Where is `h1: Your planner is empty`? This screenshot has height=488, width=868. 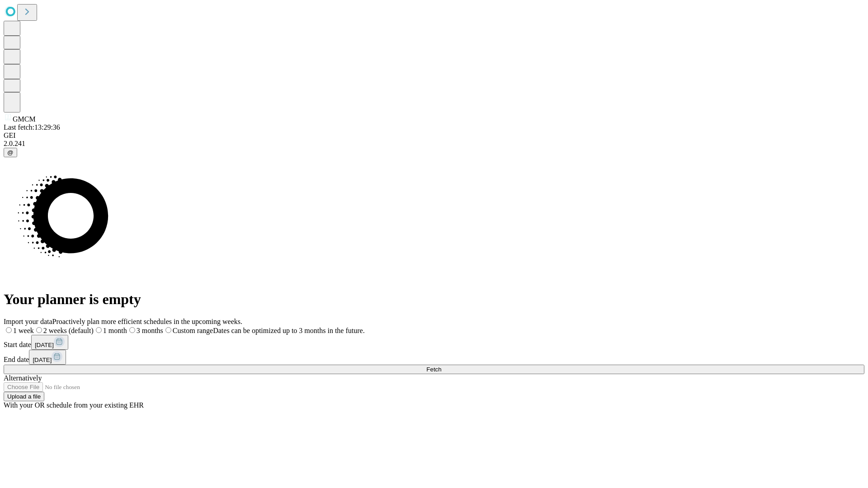 h1: Your planner is empty is located at coordinates (434, 299).